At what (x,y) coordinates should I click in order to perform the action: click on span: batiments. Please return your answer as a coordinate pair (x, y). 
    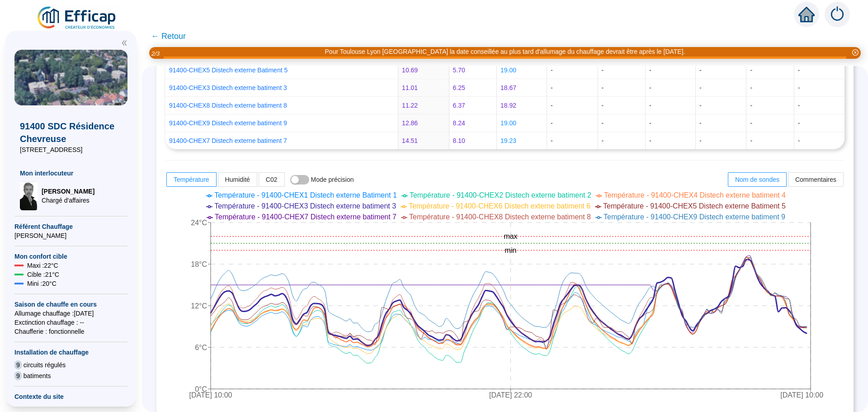
    Looking at the image, I should click on (37, 376).